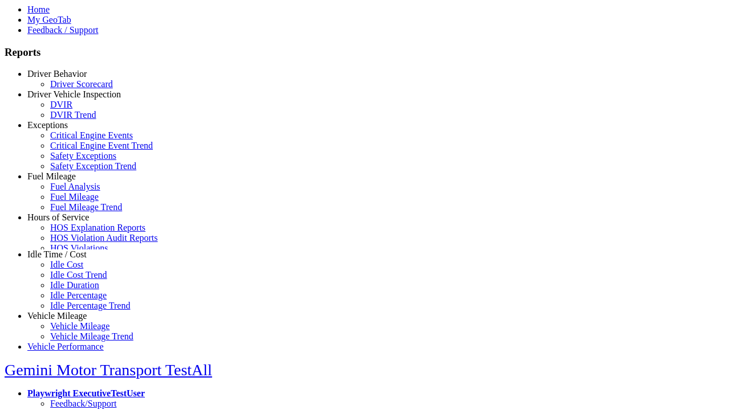 The height and width of the screenshot is (410, 730). Describe the element at coordinates (57, 74) in the screenshot. I see `a: Driver Behavior` at that location.